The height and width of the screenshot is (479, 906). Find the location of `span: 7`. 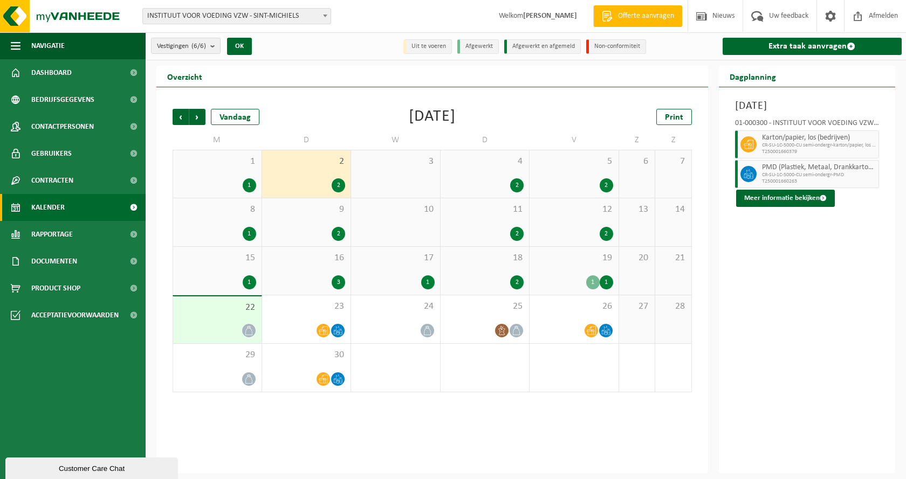

span: 7 is located at coordinates (673, 162).